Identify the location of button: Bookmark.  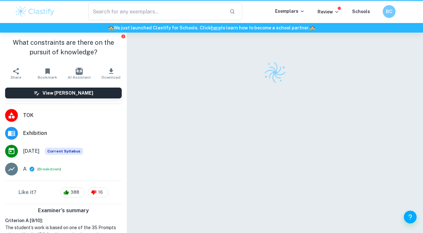
(47, 74).